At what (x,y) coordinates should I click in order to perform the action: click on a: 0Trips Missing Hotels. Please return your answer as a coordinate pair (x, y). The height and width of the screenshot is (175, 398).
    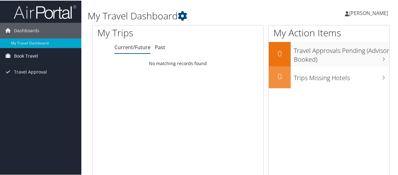
    Looking at the image, I should click on (329, 77).